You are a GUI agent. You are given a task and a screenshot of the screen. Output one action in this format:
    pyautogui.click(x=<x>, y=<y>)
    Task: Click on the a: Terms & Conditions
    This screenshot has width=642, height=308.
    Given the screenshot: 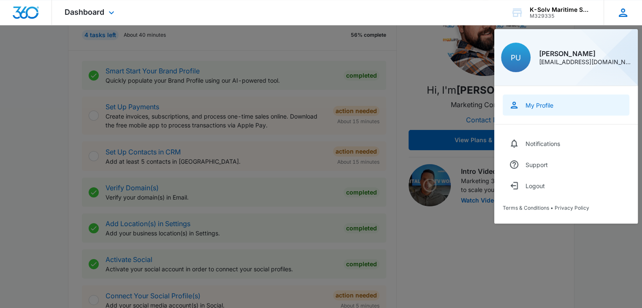 What is the action you would take?
    pyautogui.click(x=526, y=208)
    